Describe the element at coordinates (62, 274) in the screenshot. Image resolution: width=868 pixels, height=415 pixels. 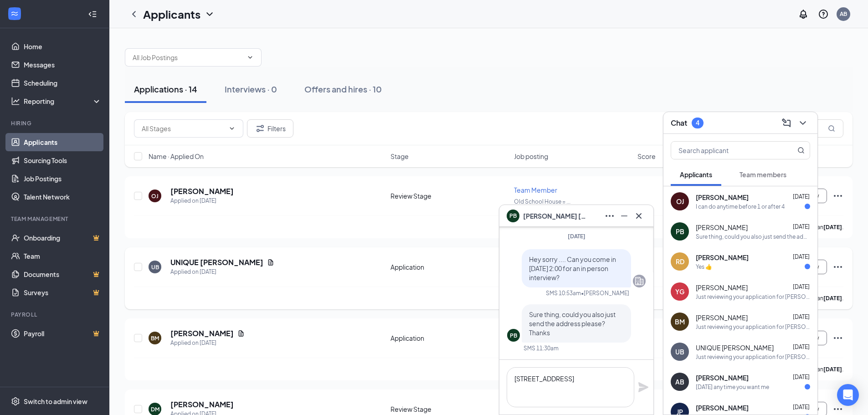
I see `a: DocumentsCrown` at that location.